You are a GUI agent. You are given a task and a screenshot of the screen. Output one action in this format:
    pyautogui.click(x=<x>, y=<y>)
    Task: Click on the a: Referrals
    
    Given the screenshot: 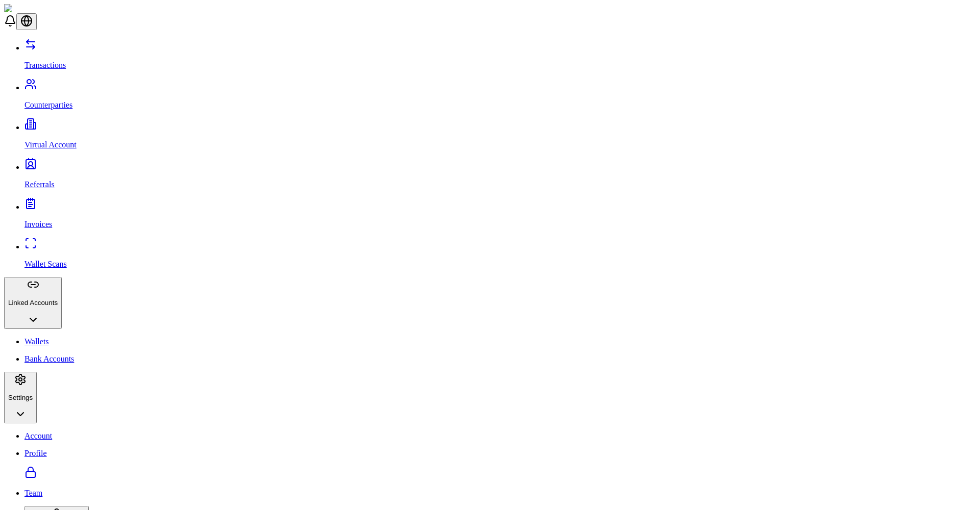 What is the action you would take?
    pyautogui.click(x=500, y=176)
    